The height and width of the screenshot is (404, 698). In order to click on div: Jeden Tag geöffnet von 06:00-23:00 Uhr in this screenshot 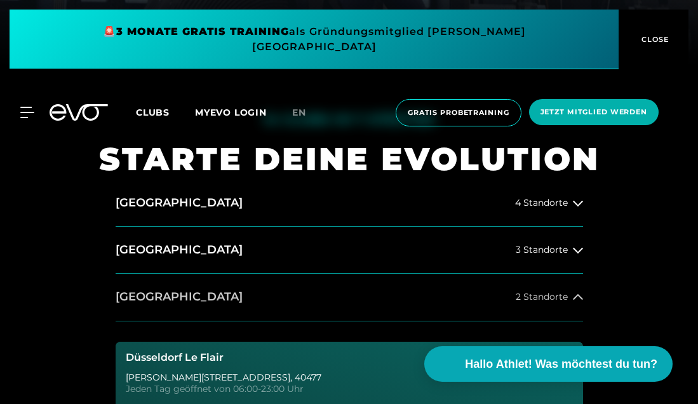, I will do `click(349, 389)`.